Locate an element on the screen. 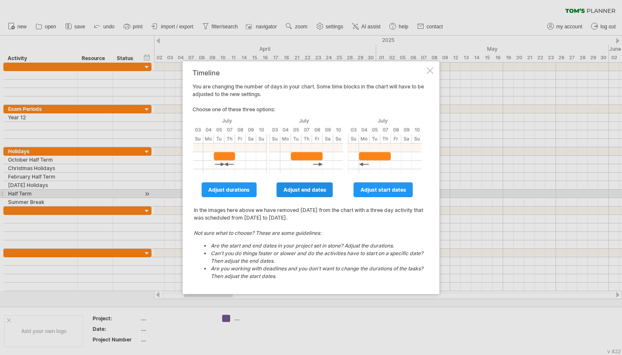 This screenshot has width=622, height=355. a: adjust start dates is located at coordinates (383, 190).